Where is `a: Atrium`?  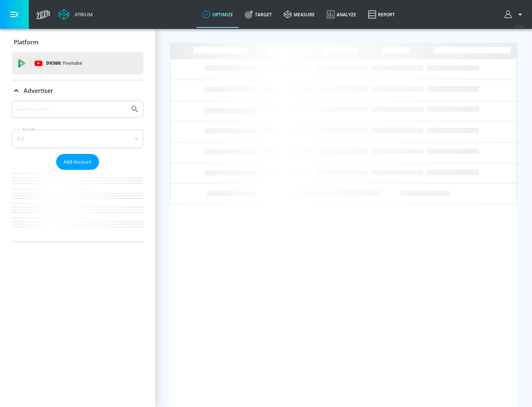
a: Atrium is located at coordinates (76, 14).